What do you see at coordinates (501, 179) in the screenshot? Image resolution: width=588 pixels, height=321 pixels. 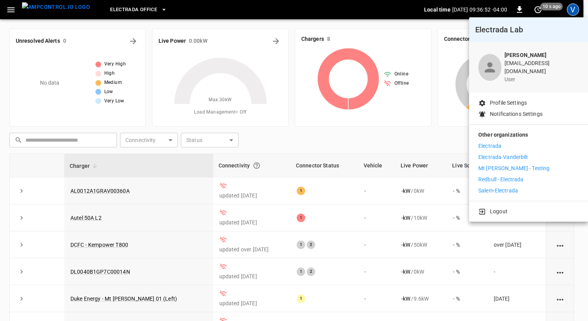 I see `p: Redbull - Electrada` at bounding box center [501, 179].